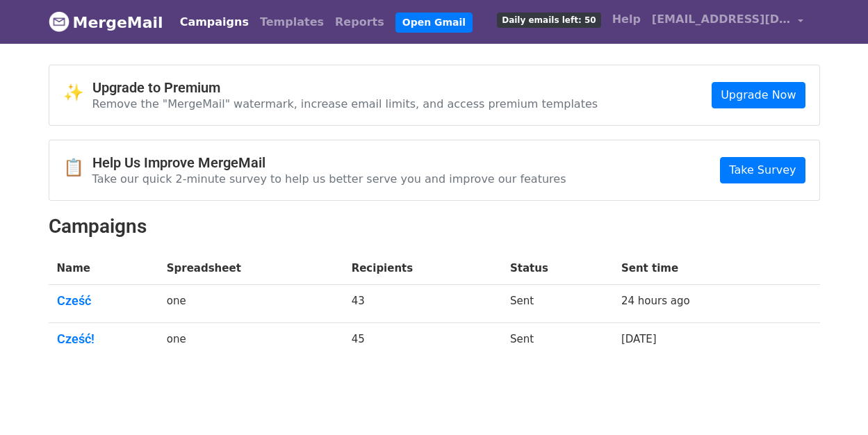 This screenshot has height=435, width=868. I want to click on p: Take our quick 2-minute survey to help us better serve you and improve our features, so click(330, 178).